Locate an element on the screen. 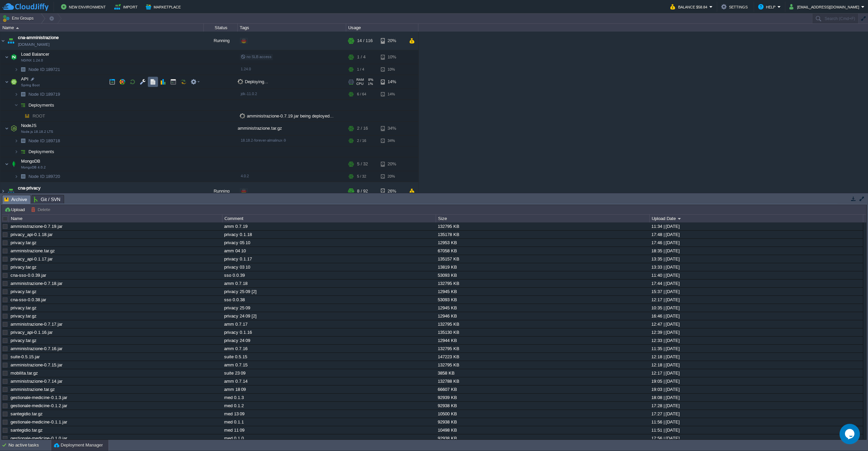  span: 18.18.2-forever-almalinux-9 is located at coordinates (263, 140).